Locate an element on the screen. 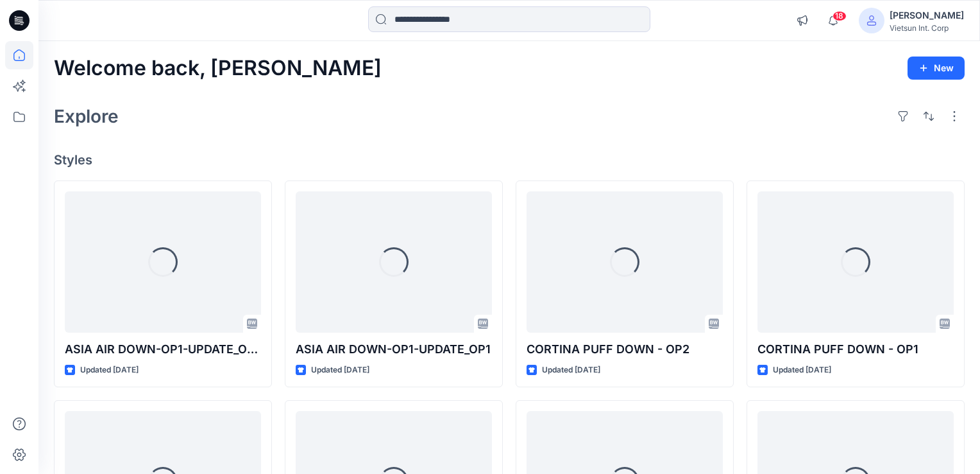 The height and width of the screenshot is (474, 980). p: CORTINA PUFF DOWN - OP1 is located at coordinates (856, 349).